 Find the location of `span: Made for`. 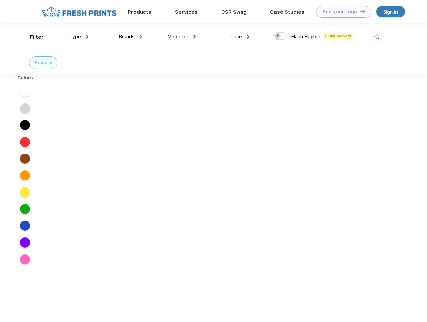

span: Made for is located at coordinates (178, 37).